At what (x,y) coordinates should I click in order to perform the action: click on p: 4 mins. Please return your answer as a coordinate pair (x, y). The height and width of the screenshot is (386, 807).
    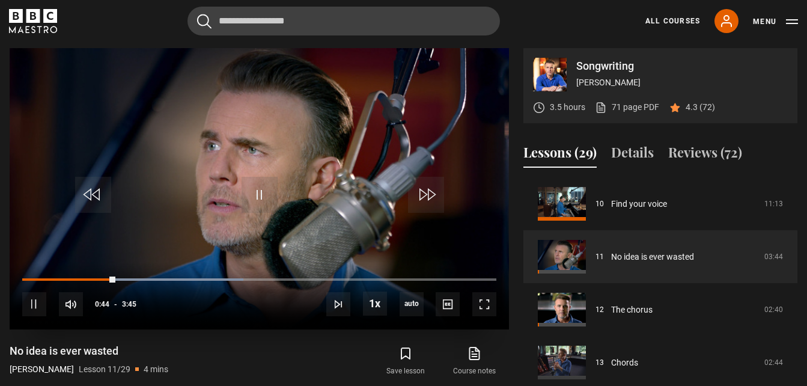
    Looking at the image, I should click on (156, 369).